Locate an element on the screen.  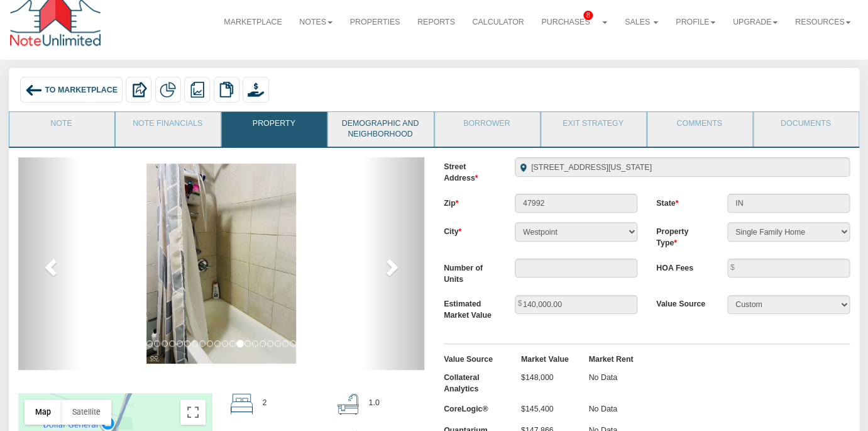
p: $148,000 is located at coordinates (537, 378).